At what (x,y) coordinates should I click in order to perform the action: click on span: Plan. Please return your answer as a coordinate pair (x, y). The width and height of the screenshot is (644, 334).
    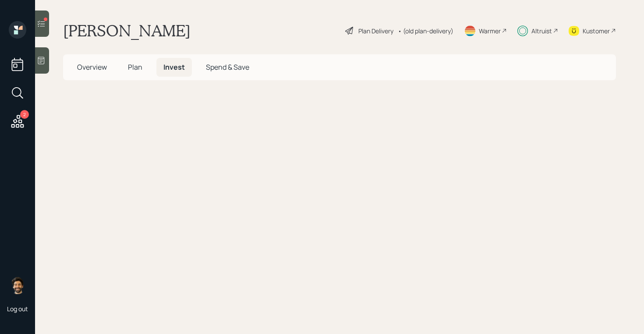
    Looking at the image, I should click on (135, 67).